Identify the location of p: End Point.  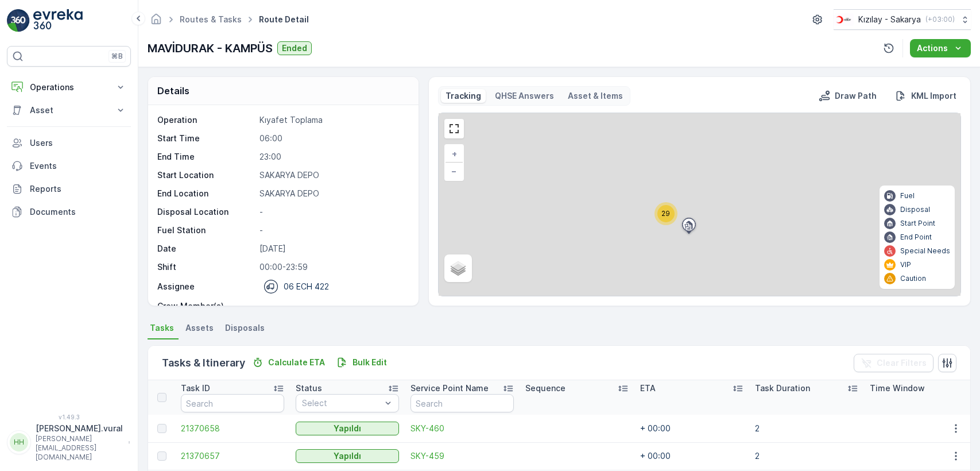
(916, 237).